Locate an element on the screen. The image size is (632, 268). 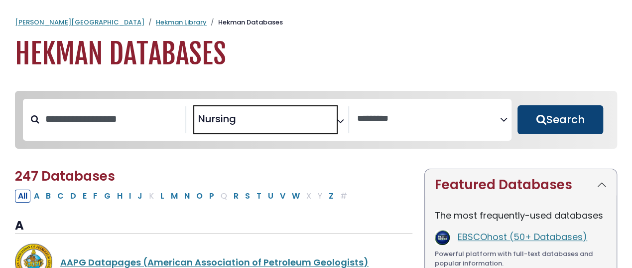
a: Hekman Library is located at coordinates (181, 22).